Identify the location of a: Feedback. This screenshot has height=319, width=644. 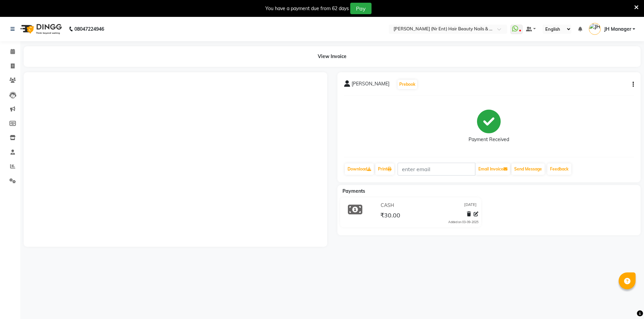
(559, 169).